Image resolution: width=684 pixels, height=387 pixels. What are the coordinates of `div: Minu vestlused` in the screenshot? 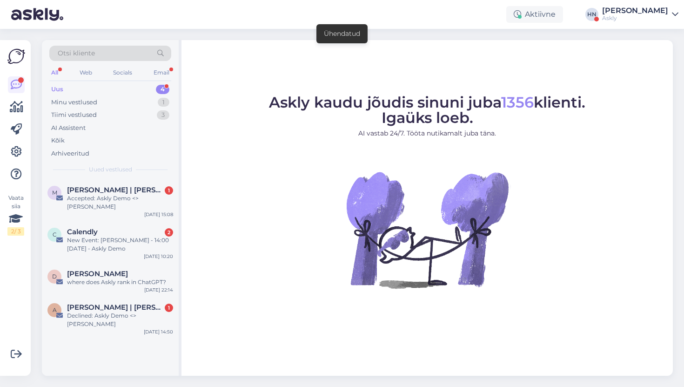 It's located at (74, 102).